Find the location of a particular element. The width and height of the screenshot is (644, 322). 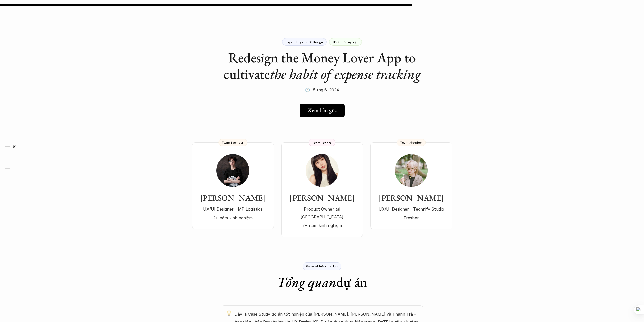

em: Tổng quan is located at coordinates (307, 282).